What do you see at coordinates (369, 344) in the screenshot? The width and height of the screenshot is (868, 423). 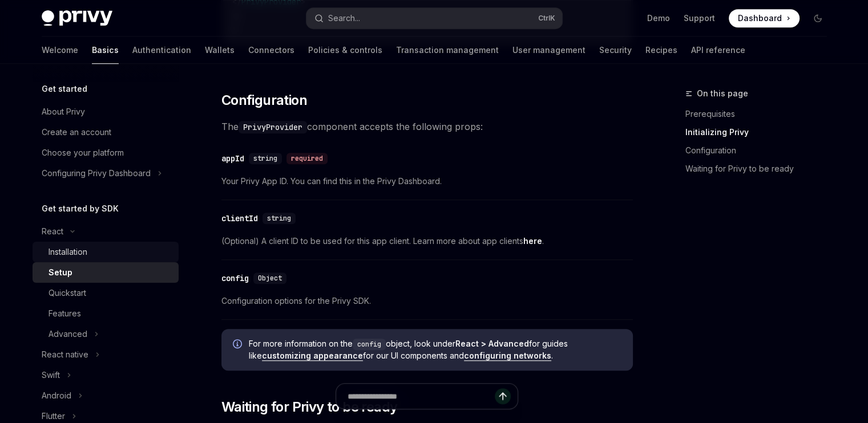 I see `code: config` at bounding box center [369, 344].